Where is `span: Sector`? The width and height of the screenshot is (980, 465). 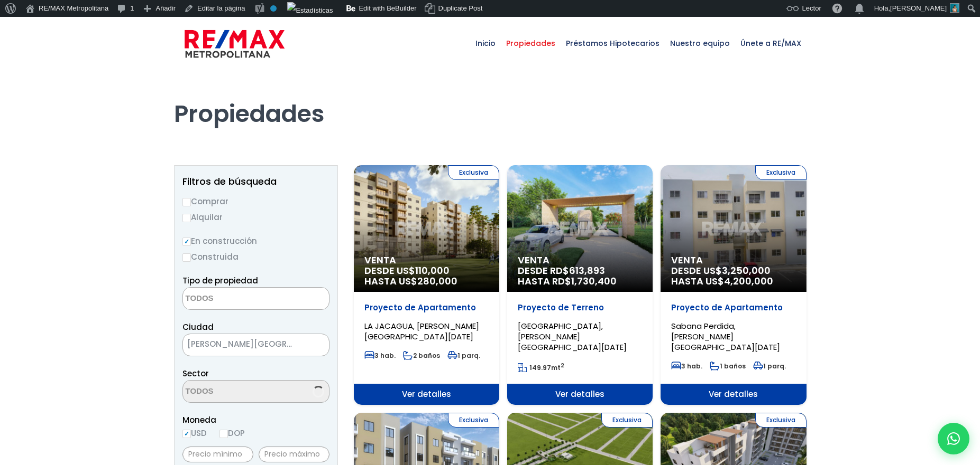
span: Sector is located at coordinates (195, 373).